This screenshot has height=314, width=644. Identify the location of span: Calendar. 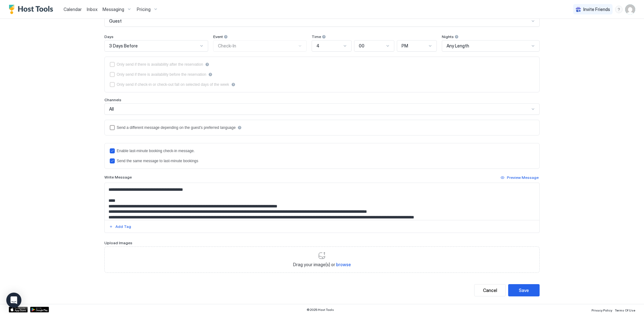
(73, 9).